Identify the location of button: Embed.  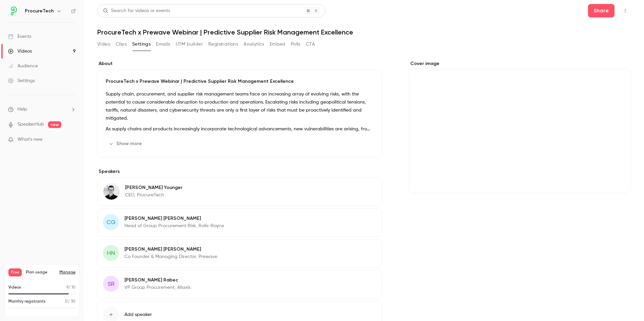
(277, 44).